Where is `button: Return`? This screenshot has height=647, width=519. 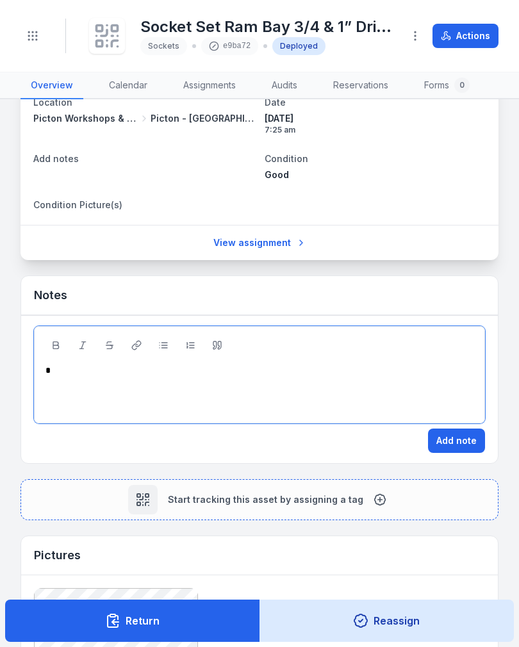 button: Return is located at coordinates (133, 621).